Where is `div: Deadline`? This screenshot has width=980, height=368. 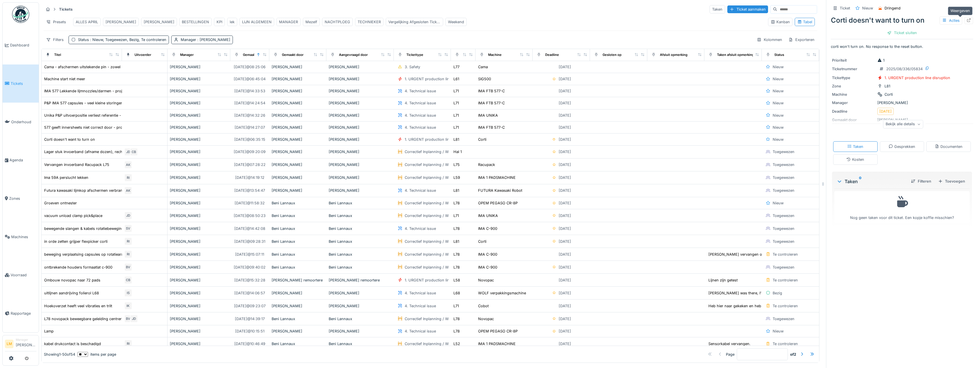
div: Deadline is located at coordinates (552, 55).